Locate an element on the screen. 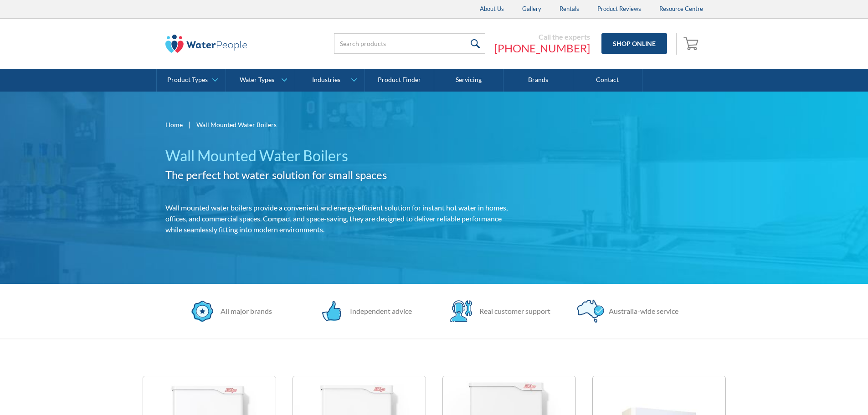  div: Wall Mounted Water Boilers is located at coordinates (237, 124).